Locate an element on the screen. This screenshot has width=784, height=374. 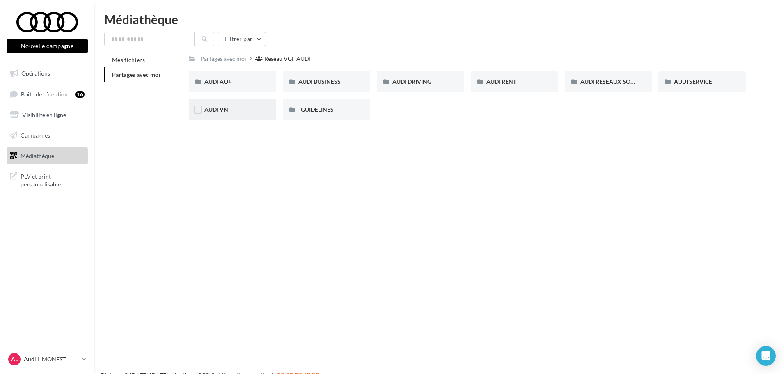
span: Opérations is located at coordinates (36, 73).